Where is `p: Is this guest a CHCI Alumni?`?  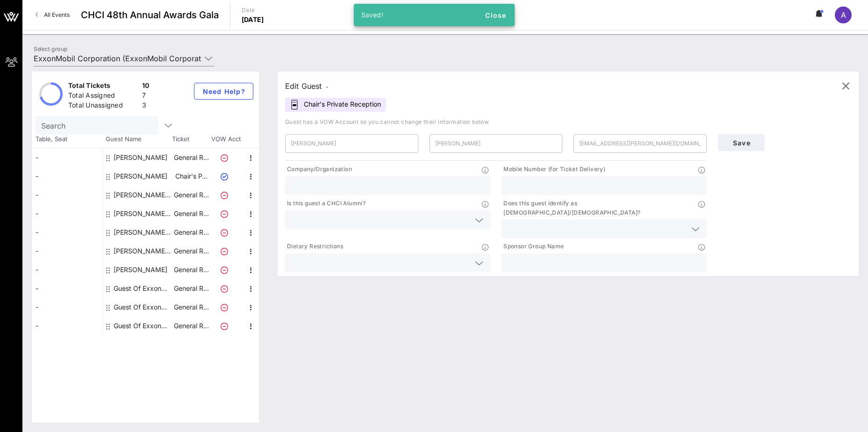
p: Is this guest a CHCI Alumni? is located at coordinates (325, 203).